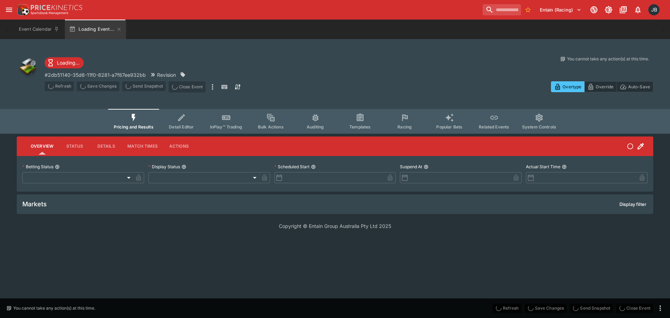 This screenshot has height=318, width=670. What do you see at coordinates (632, 204) in the screenshot?
I see `button: Display filter` at bounding box center [632, 204].